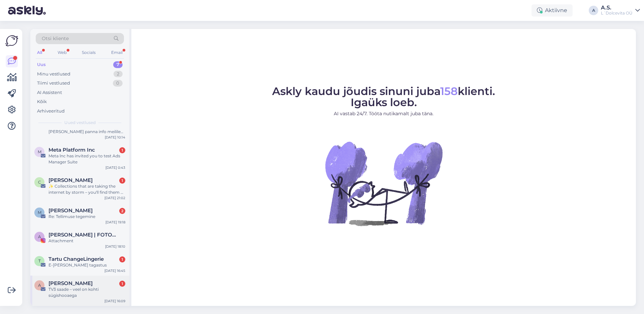 This screenshot has height=314, width=644. I want to click on div: Kõik, so click(42, 102).